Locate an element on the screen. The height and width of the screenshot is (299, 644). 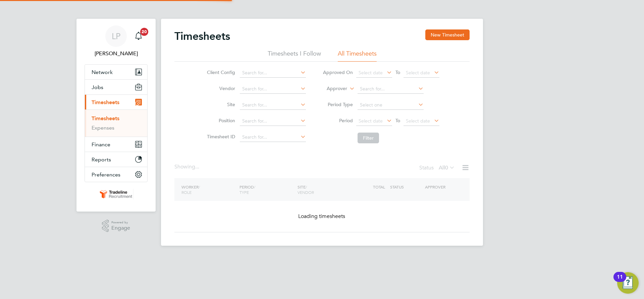
nav: Main navigation is located at coordinates (116, 115).